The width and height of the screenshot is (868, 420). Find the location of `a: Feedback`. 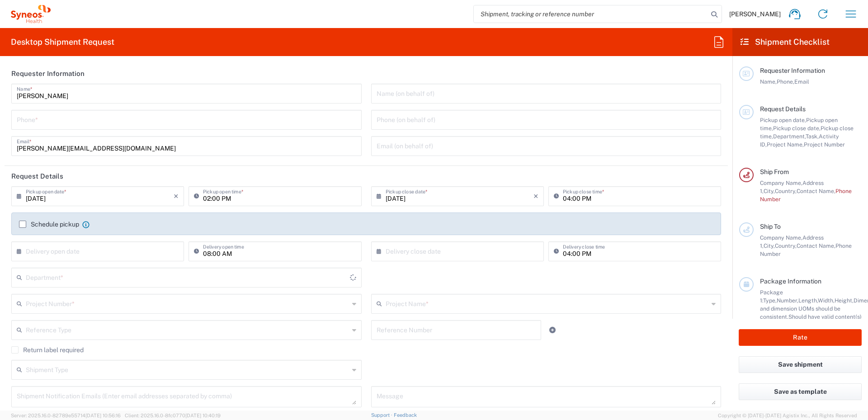

a: Feedback is located at coordinates (405, 414).